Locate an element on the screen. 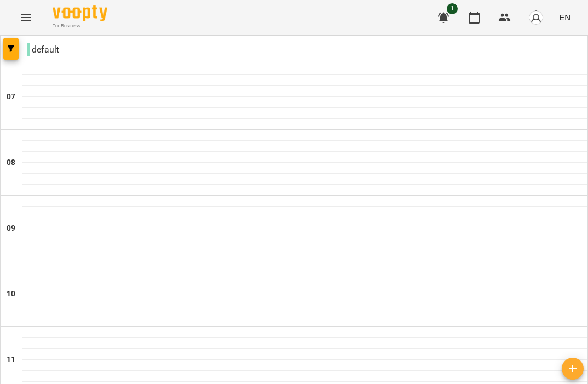 This screenshot has height=384, width=588. h6: 09 is located at coordinates (11, 228).